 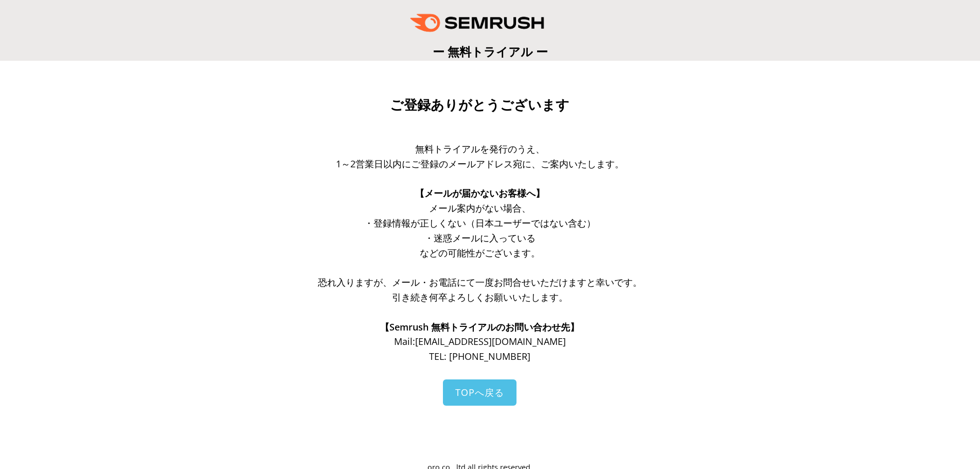 I want to click on span: ・登録情報が正しくない（日本ユーザーではない含む）, so click(x=480, y=223).